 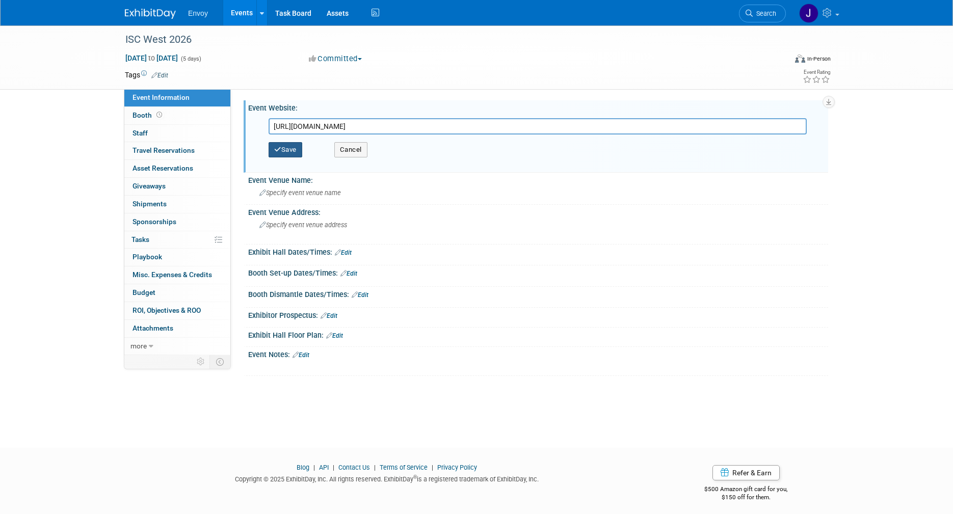 I want to click on span: Staff, so click(x=140, y=133).